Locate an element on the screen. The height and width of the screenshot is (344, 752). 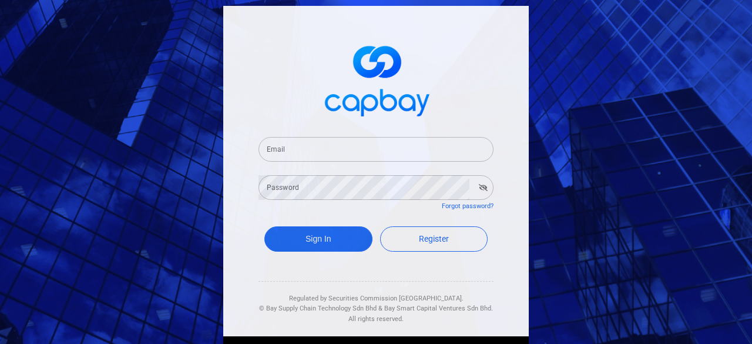
img: logo is located at coordinates (376, 79).